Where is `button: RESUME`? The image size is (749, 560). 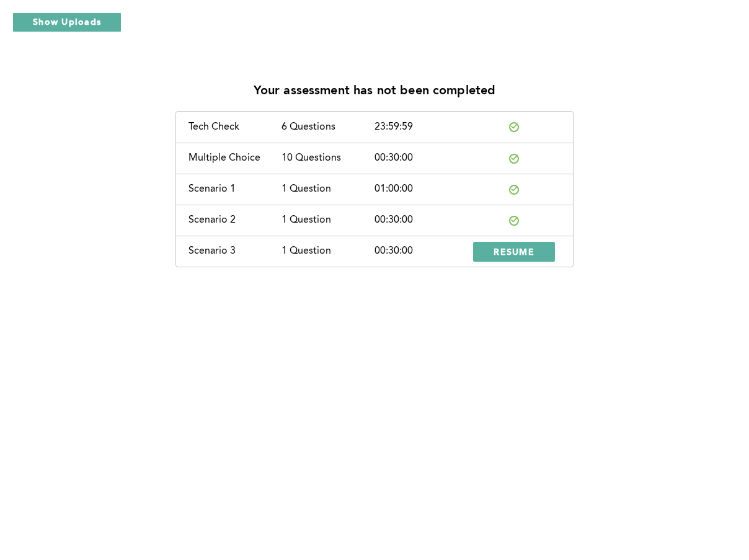 button: RESUME is located at coordinates (514, 252).